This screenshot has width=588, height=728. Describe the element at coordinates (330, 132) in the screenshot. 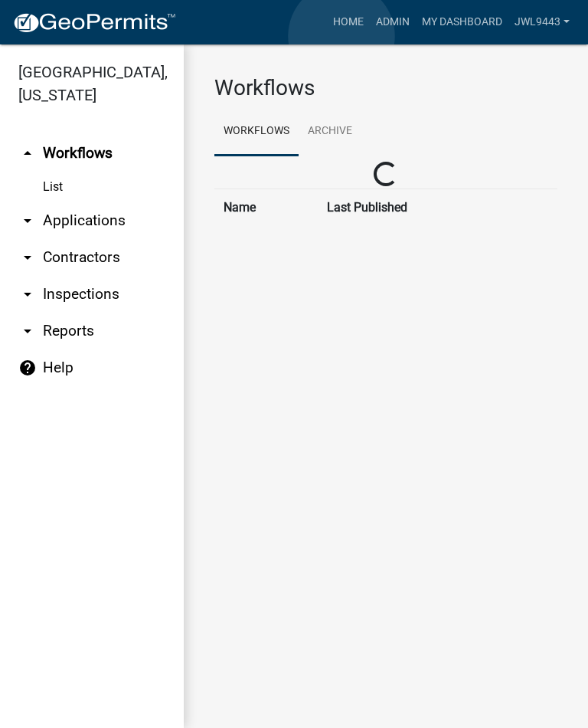

I see `a: Archive` at that location.